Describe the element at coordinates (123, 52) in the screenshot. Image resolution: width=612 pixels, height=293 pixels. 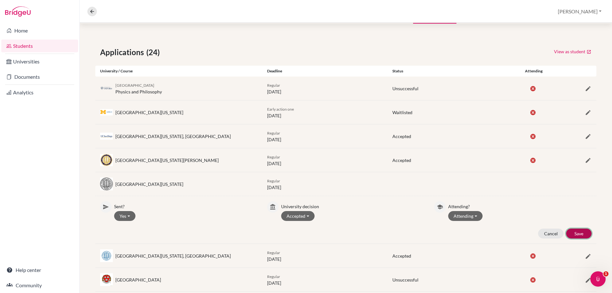
I see `span: Applications` at that location.